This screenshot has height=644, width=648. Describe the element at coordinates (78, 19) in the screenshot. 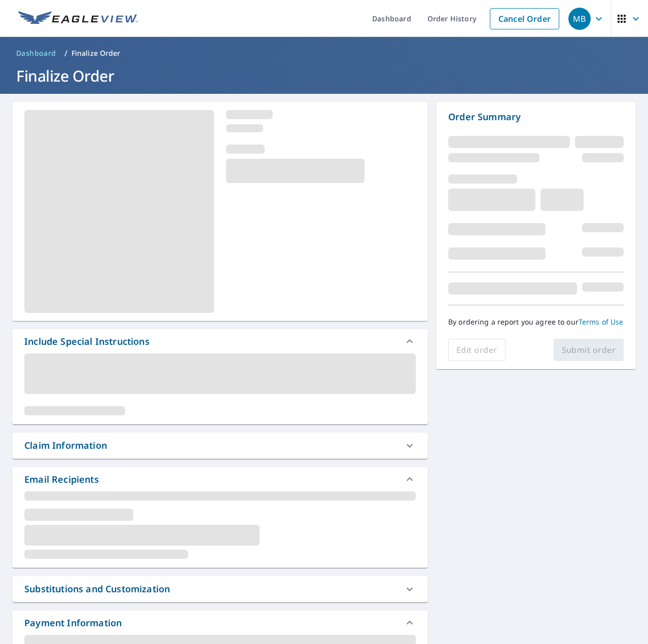

I see `img: EV Logo` at that location.